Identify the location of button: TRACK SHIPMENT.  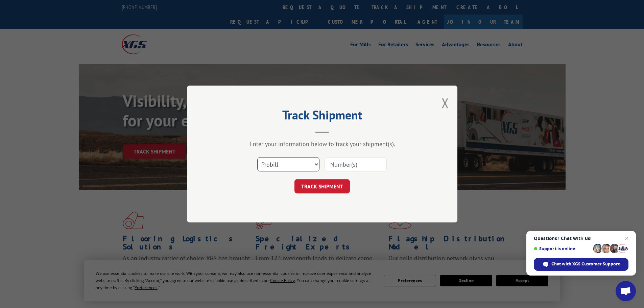
(322, 187).